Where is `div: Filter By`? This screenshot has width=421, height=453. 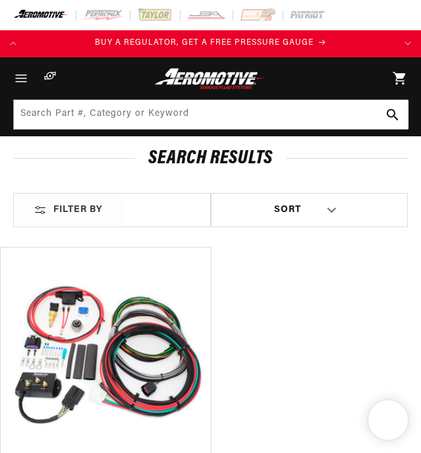 div: Filter By is located at coordinates (68, 210).